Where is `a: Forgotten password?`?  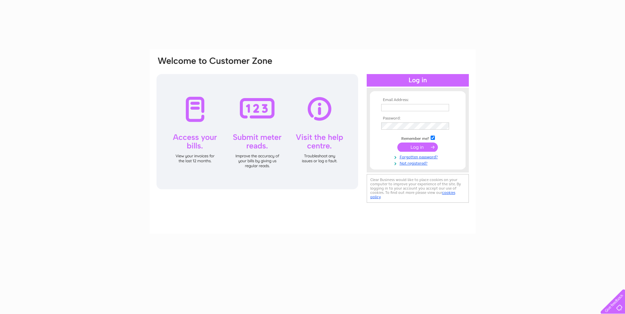 a: Forgotten password? is located at coordinates (419, 157).